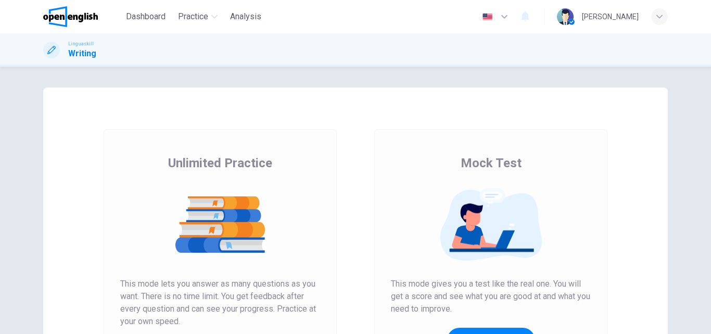  Describe the element at coordinates (146, 17) in the screenshot. I see `span: Dashboard` at that location.